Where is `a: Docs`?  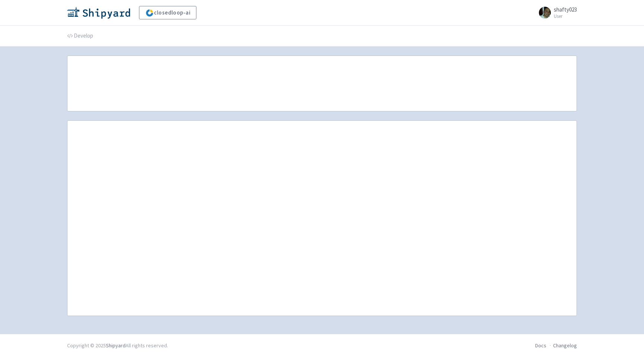
a: Docs is located at coordinates (541, 345).